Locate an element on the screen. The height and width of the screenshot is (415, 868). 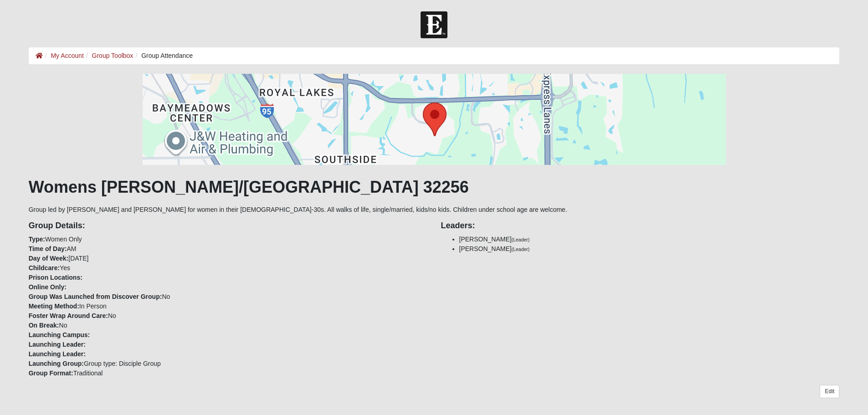
a: My Account is located at coordinates (67, 56).